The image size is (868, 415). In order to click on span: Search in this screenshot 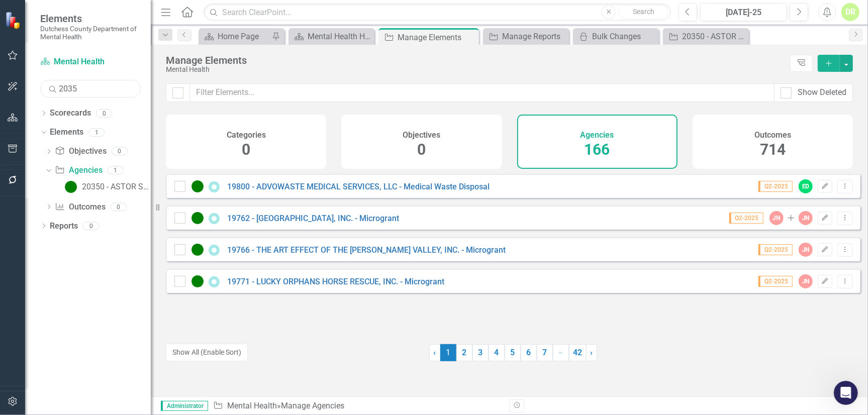, I will do `click(643, 12)`.